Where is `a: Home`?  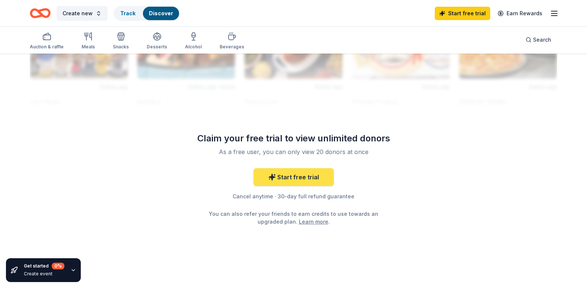
a: Home is located at coordinates (40, 13).